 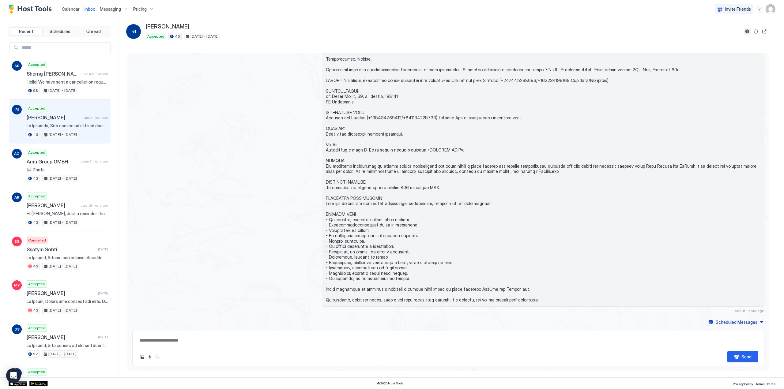 What do you see at coordinates (743, 384) in the screenshot?
I see `span: Privacy Policy` at bounding box center [743, 384].